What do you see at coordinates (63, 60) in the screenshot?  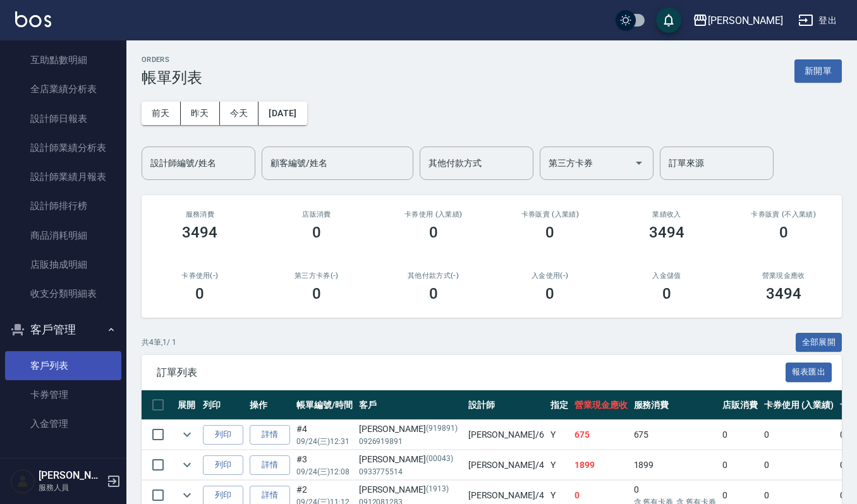 I see `a: 互助點數明細` at bounding box center [63, 60].